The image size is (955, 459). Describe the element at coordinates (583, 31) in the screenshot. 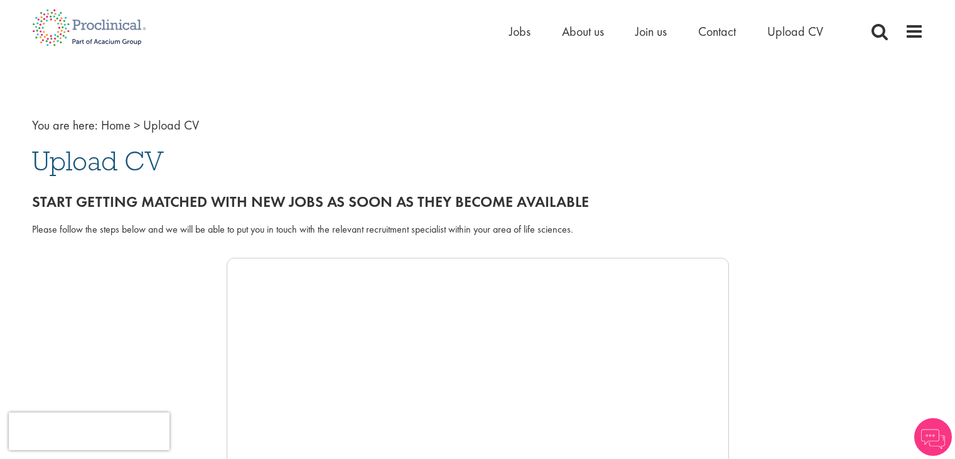

I see `a: About us` at that location.